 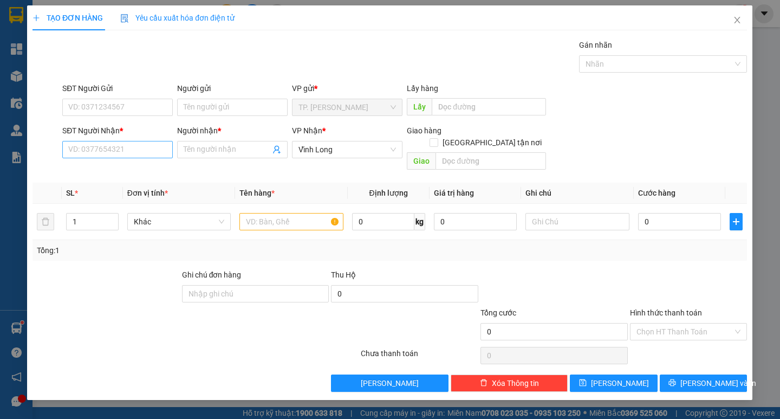 I want to click on span: Vĩnh Long, so click(x=348, y=149).